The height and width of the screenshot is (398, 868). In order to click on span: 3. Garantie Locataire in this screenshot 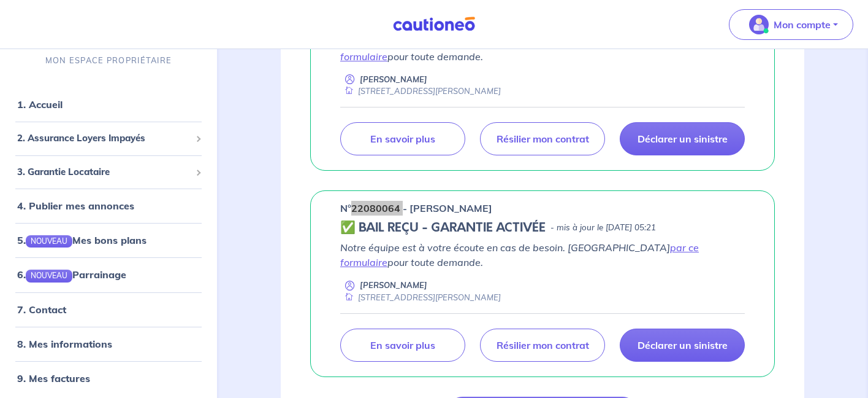, I will do `click(104, 171)`.